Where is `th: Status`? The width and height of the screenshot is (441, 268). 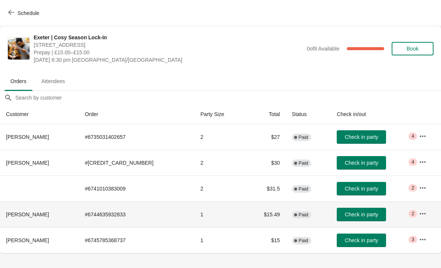
th: Status is located at coordinates (309, 114).